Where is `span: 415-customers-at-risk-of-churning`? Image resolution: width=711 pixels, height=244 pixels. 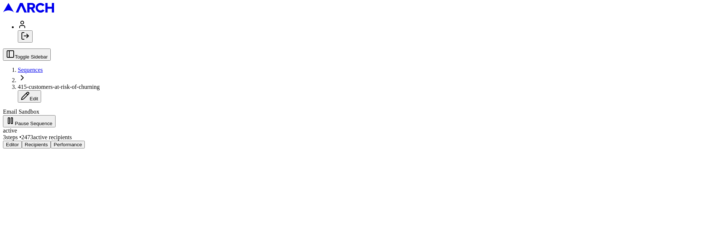 span: 415-customers-at-risk-of-churning is located at coordinates (58, 87).